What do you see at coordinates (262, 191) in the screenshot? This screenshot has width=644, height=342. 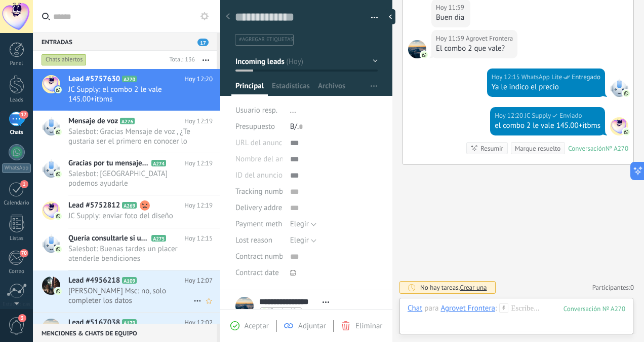 I see `span: Tracking number` at bounding box center [262, 191].